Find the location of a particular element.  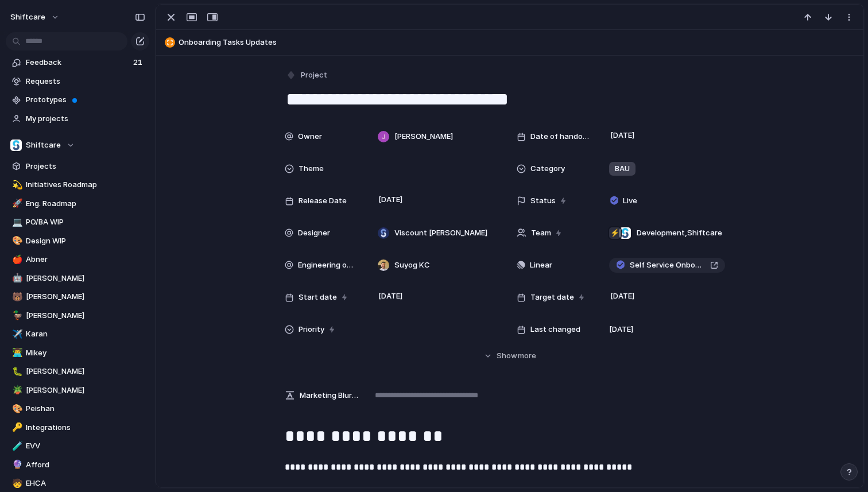

span: Linear is located at coordinates (540, 265).